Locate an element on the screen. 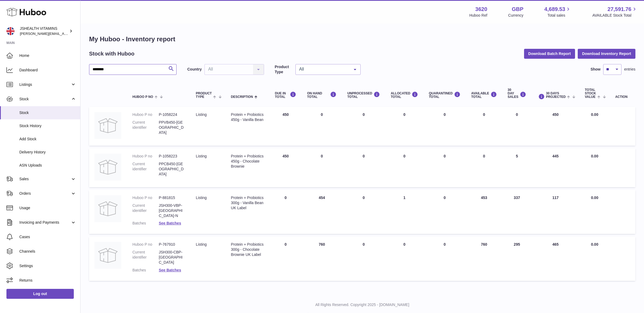 Image resolution: width=644 pixels, height=313 pixels. span: AVAILABLE Stock Total is located at coordinates (615, 15).